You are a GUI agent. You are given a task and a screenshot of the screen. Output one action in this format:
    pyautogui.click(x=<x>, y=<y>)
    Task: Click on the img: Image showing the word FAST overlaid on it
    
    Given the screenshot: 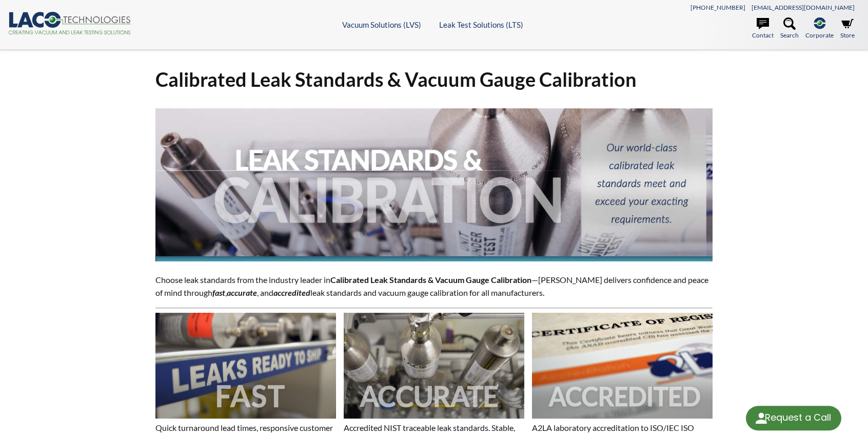 What is the action you would take?
    pyautogui.click(x=246, y=365)
    